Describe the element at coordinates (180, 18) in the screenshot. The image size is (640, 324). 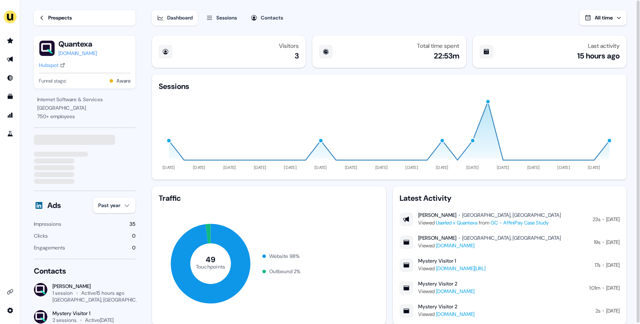
I see `div: Dashboard` at that location.